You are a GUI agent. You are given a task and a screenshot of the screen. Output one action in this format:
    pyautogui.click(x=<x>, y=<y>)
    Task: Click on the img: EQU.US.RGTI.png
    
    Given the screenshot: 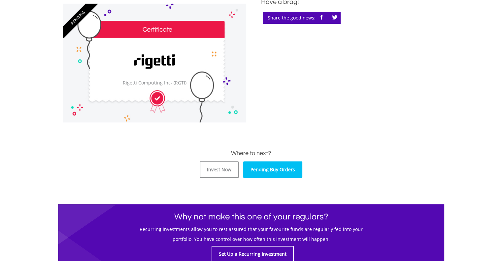 What is the action you would take?
    pyautogui.click(x=154, y=61)
    